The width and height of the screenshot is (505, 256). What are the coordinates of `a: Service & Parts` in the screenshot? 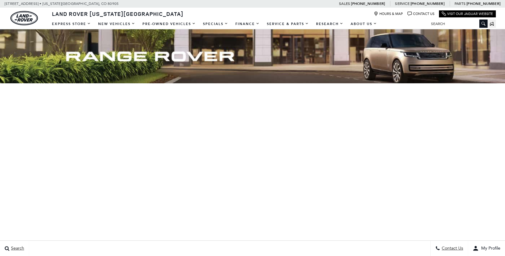 It's located at (288, 24).